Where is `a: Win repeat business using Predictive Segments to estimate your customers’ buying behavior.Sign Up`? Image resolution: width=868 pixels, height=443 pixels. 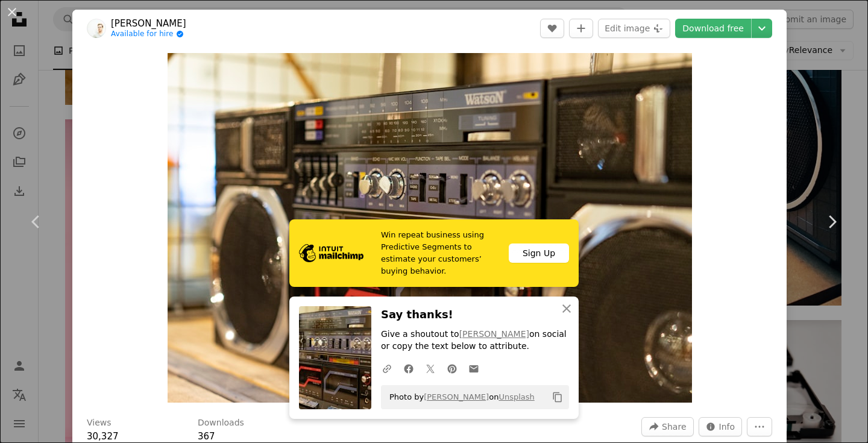 a: Win repeat business using Predictive Segments to estimate your customers’ buying behavior.Sign Up is located at coordinates (434, 253).